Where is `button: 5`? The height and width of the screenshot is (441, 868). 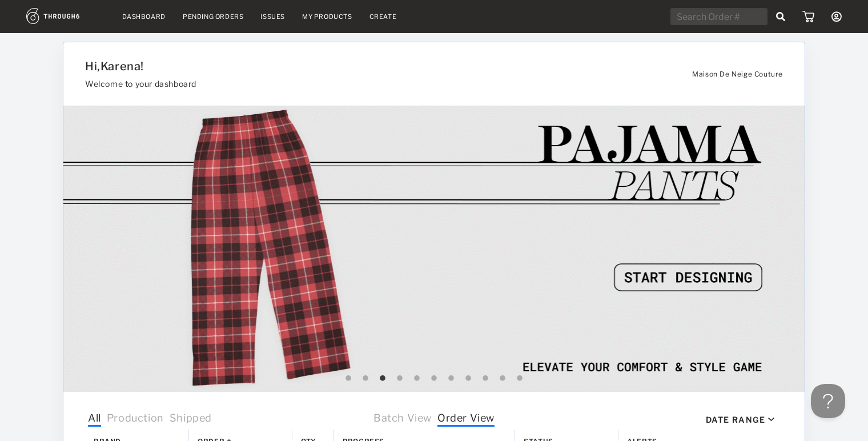
button: 5 is located at coordinates (417, 379).